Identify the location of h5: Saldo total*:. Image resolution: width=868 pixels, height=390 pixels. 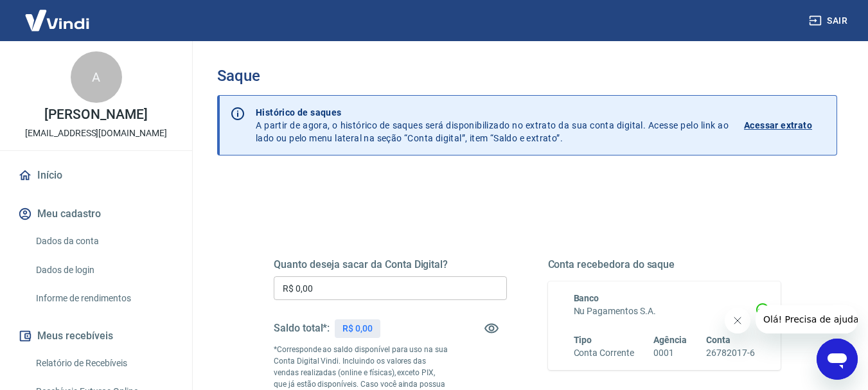
(301, 328).